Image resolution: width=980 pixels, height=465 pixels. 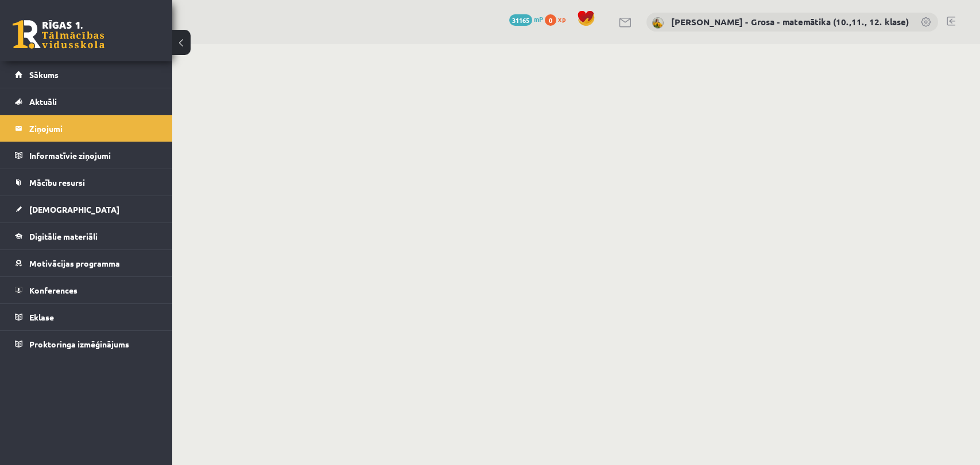 What do you see at coordinates (93, 128) in the screenshot?
I see `legend: Ziņojumi` at bounding box center [93, 128].